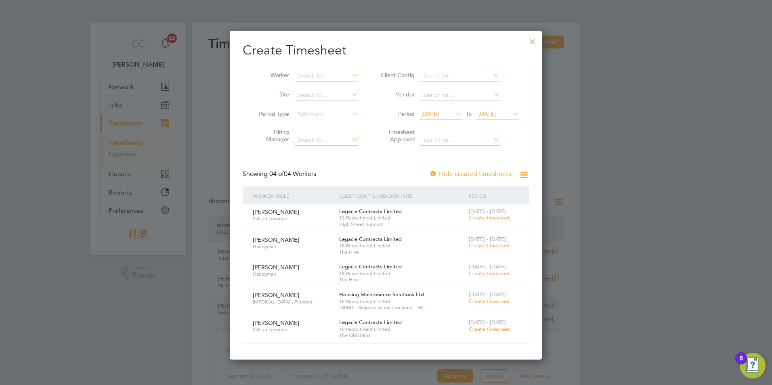 The height and width of the screenshot is (385, 772). Describe the element at coordinates (741, 364) in the screenshot. I see `div: 8` at that location.